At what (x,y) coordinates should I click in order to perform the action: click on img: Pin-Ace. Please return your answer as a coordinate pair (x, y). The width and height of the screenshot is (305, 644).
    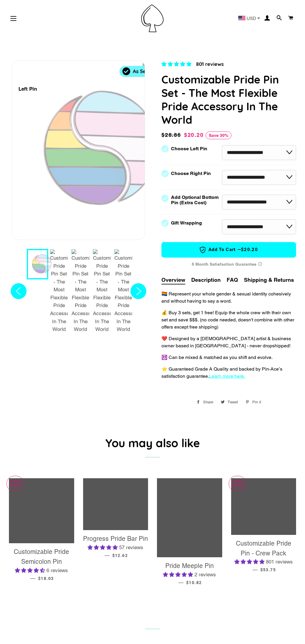
    Looking at the image, I should click on (152, 18).